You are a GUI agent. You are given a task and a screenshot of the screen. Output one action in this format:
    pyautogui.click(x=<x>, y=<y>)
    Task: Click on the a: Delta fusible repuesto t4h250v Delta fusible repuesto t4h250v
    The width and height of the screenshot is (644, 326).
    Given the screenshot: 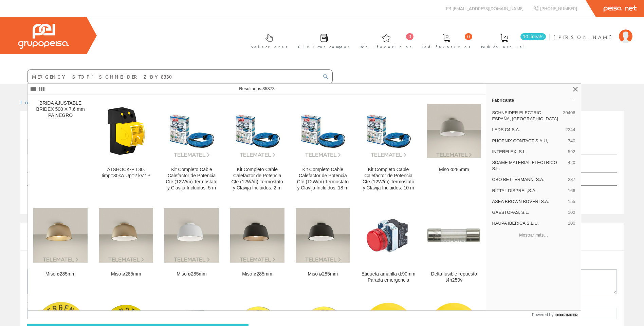 What is the action you would take?
    pyautogui.click(x=454, y=245)
    